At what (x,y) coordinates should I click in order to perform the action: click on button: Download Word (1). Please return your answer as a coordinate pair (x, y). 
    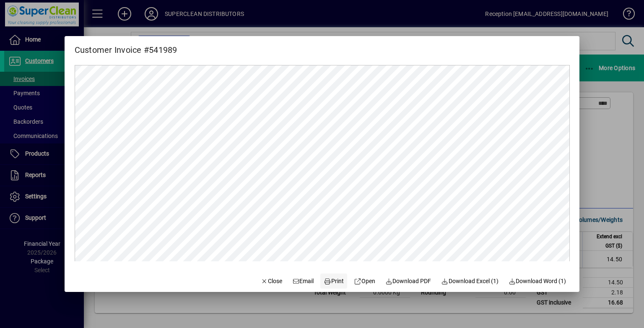
    Looking at the image, I should click on (537, 281).